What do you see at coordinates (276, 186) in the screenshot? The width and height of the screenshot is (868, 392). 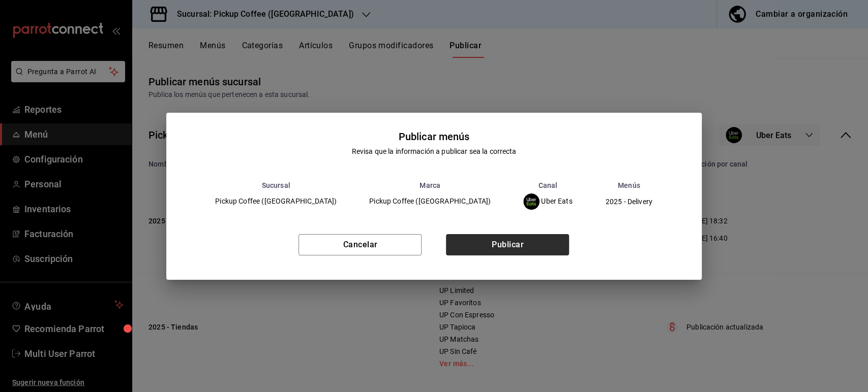 I see `th: Sucursal` at bounding box center [276, 186].